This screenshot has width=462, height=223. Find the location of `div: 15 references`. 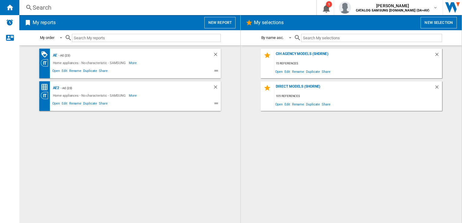

div: 15 references is located at coordinates (358, 64).